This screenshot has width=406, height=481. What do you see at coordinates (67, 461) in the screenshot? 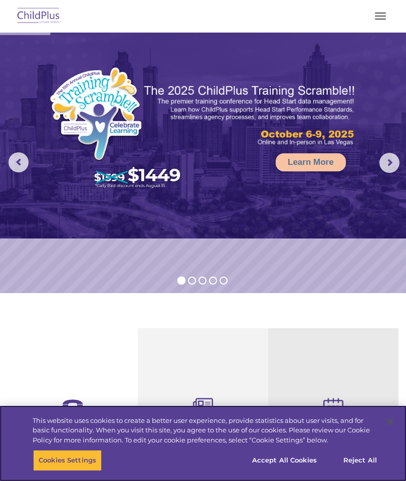
I see `button: Cookies Settings` at bounding box center [67, 461].